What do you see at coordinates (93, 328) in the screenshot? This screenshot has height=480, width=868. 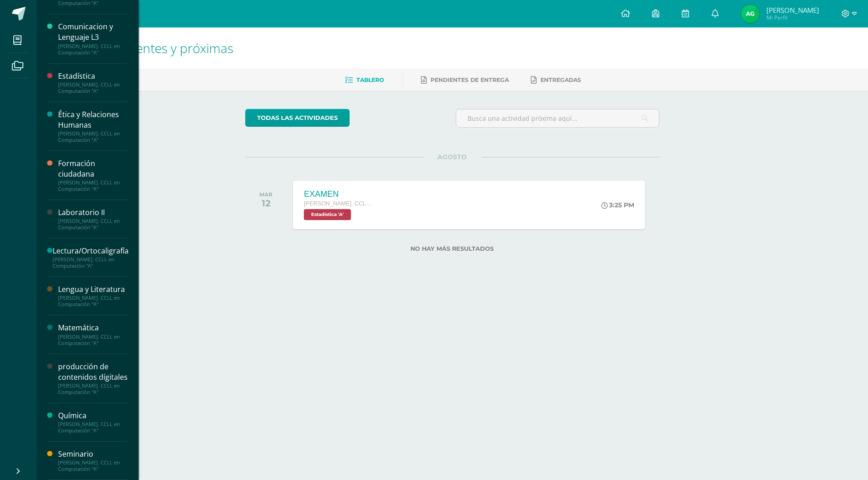 I see `div: Matemática` at bounding box center [93, 328].